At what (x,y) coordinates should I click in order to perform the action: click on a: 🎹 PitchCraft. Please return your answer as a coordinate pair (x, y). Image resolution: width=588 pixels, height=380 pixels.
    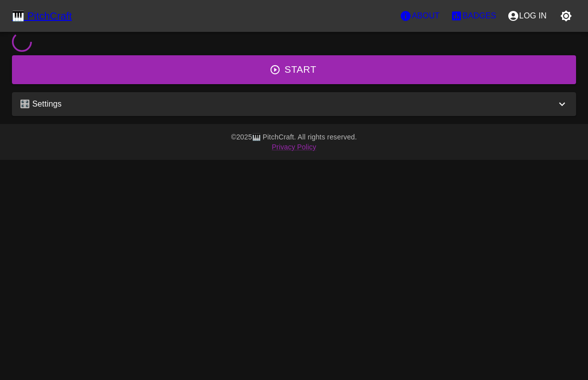
    Looking at the image, I should click on (42, 16).